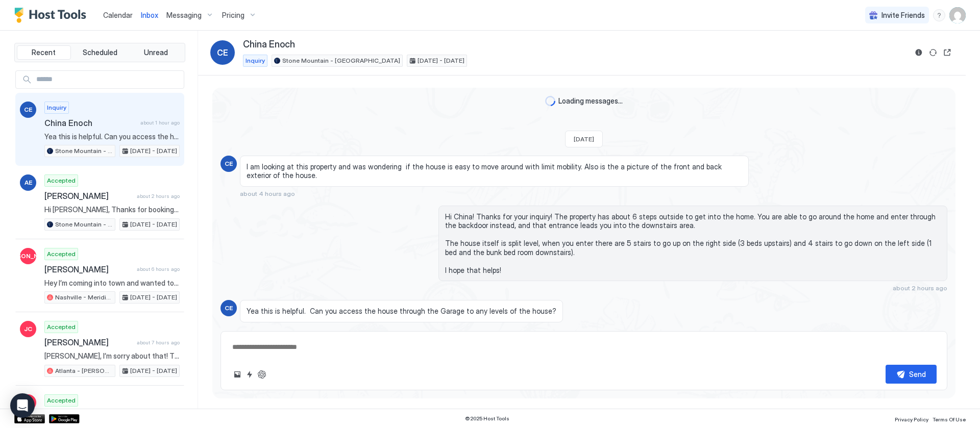 This screenshot has height=428, width=980. Describe the element at coordinates (28, 182) in the screenshot. I see `span: AE` at that location.